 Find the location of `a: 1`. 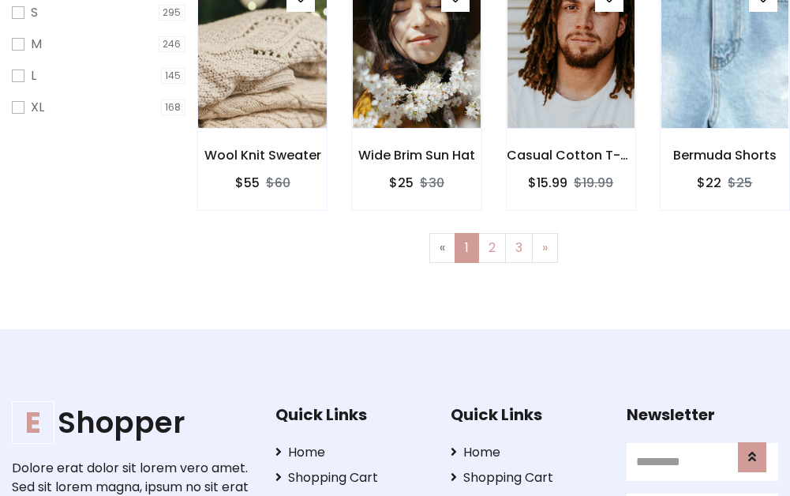

a: 1 is located at coordinates (467, 248).